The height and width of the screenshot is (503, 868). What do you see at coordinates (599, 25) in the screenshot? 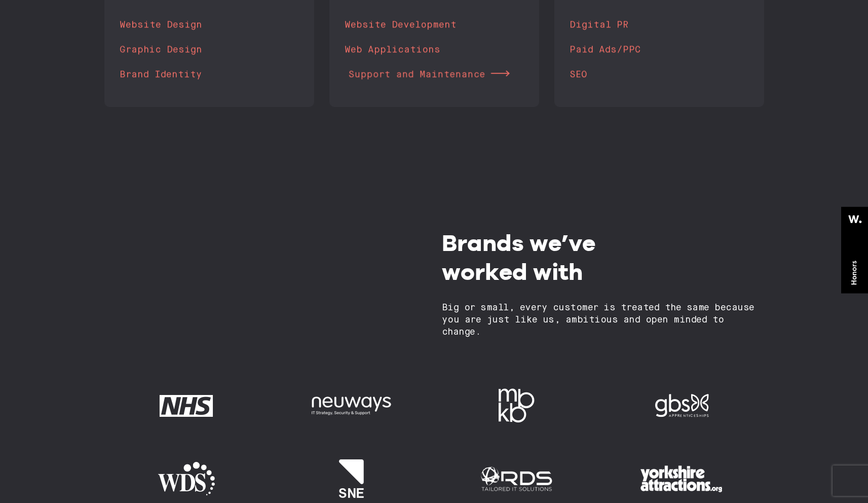
I see `h4: Digital PR` at bounding box center [599, 25].